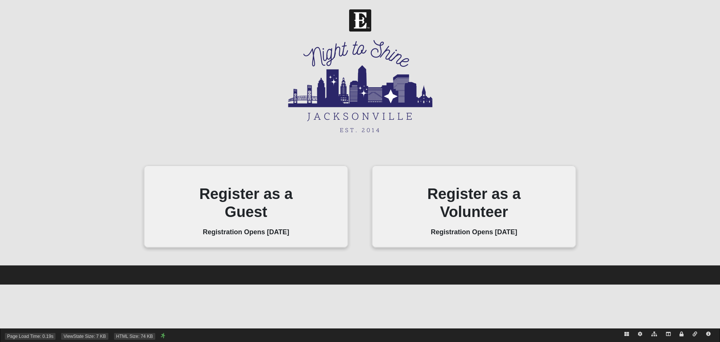  I want to click on img: Church of Eleven22 Logo, so click(360, 20).